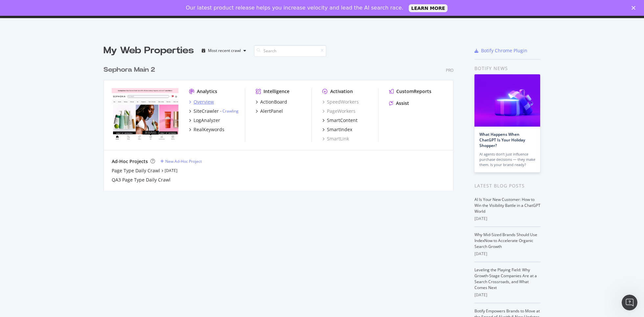 This screenshot has height=317, width=644. I want to click on div: SiteCrawler, so click(206, 111).